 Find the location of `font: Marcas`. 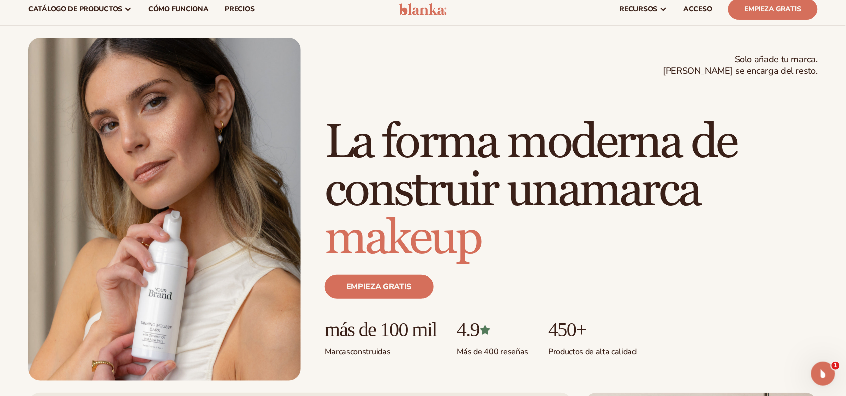

font: Marcas is located at coordinates (337, 352).